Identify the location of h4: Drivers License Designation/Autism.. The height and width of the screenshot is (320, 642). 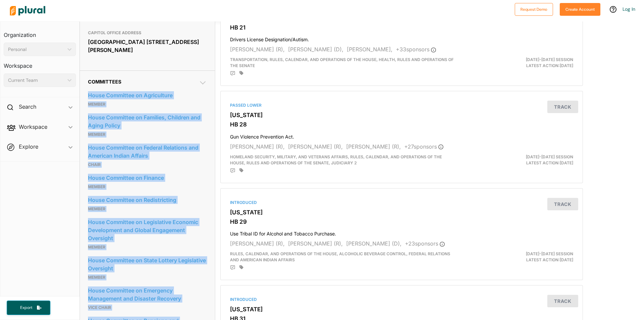
(401, 38).